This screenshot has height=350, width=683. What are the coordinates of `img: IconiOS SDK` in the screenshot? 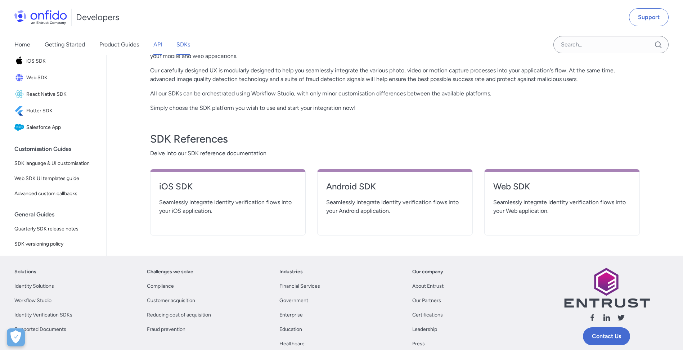 It's located at (20, 61).